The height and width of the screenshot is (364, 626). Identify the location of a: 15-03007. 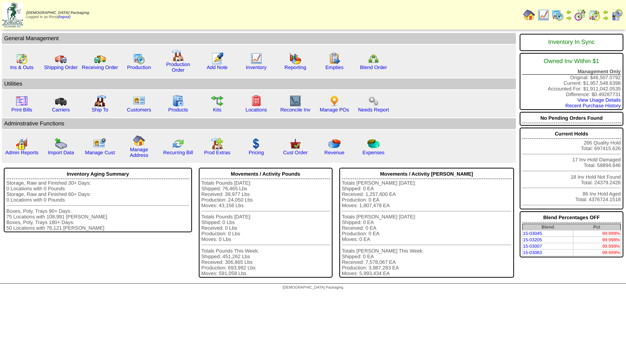
(533, 246).